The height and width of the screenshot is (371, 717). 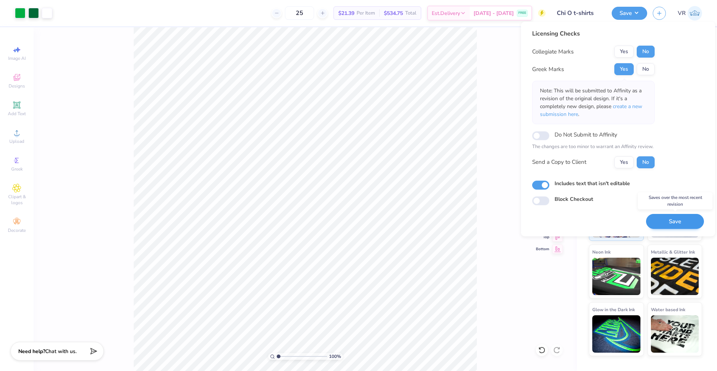 I want to click on span: Greek, so click(x=17, y=169).